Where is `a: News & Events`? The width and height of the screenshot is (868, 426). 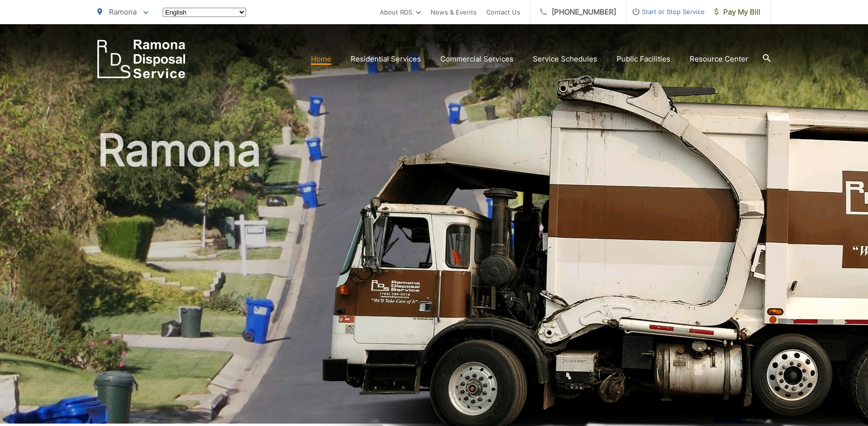
a: News & Events is located at coordinates (453, 12).